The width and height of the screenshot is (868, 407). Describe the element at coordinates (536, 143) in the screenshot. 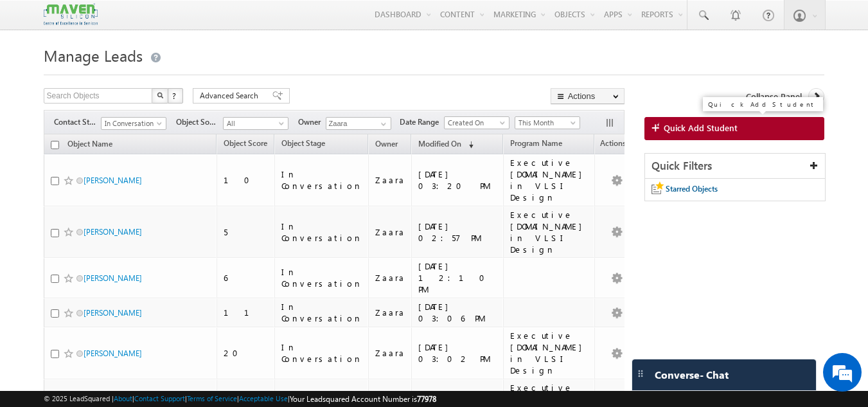

I see `span: Program Name` at that location.